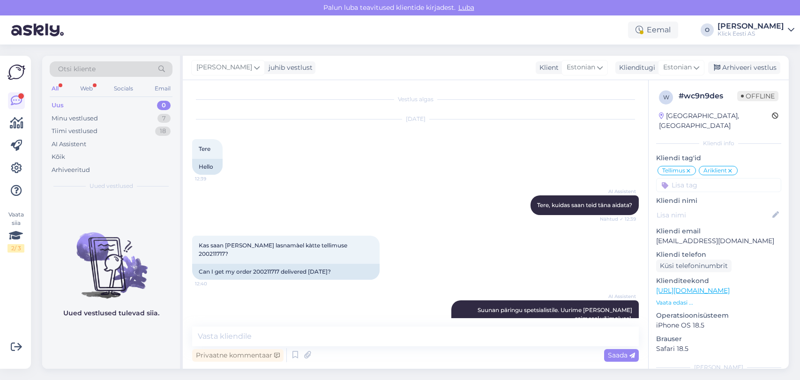 This screenshot has height=380, width=800. Describe the element at coordinates (163, 89) in the screenshot. I see `div: Email` at that location.